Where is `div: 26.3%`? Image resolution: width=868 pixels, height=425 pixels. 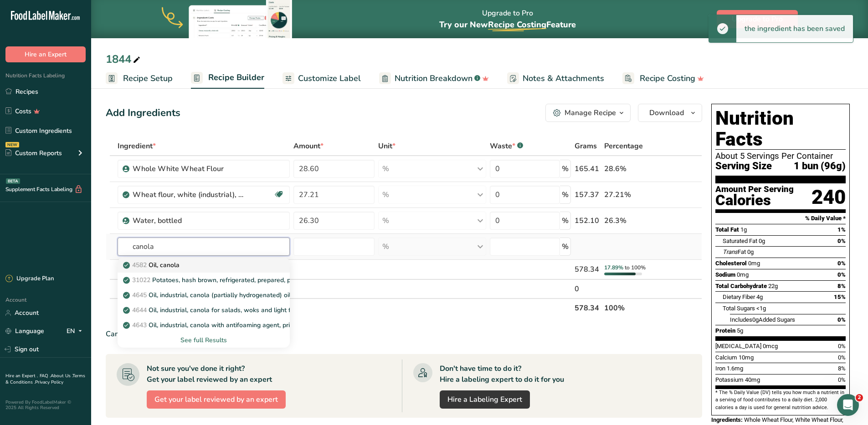
div: 26.3% is located at coordinates (632, 221).